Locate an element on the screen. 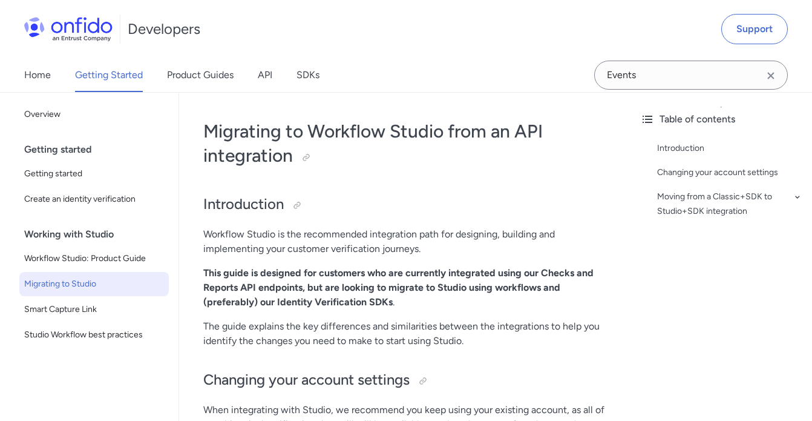 The width and height of the screenshot is (812, 421). a: Getting Started is located at coordinates (109, 75).